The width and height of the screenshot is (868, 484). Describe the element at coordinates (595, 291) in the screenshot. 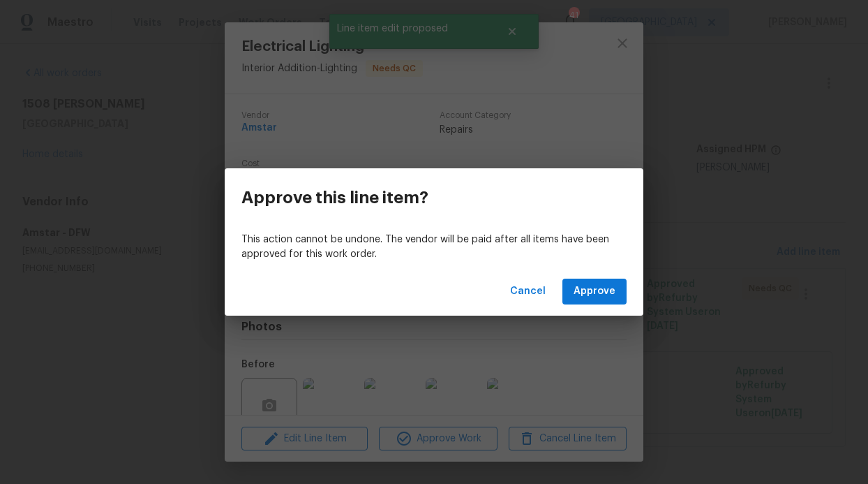

I see `button: Approve` at that location.